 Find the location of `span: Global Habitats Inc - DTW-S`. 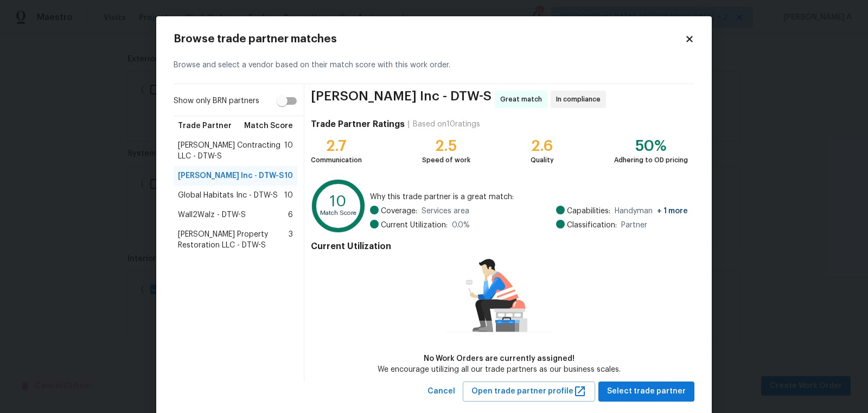

span: Global Habitats Inc - DTW-S is located at coordinates (228, 195).